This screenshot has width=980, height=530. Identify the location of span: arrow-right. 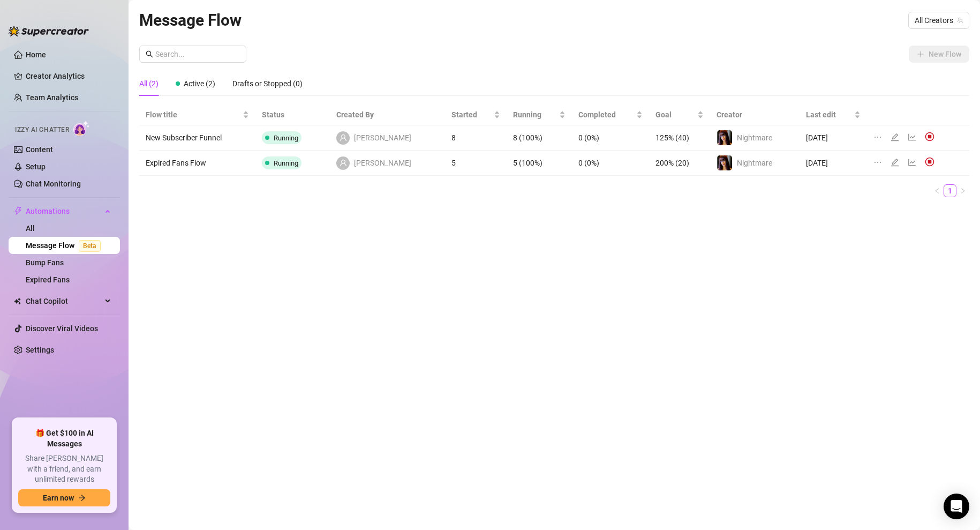
(82, 498).